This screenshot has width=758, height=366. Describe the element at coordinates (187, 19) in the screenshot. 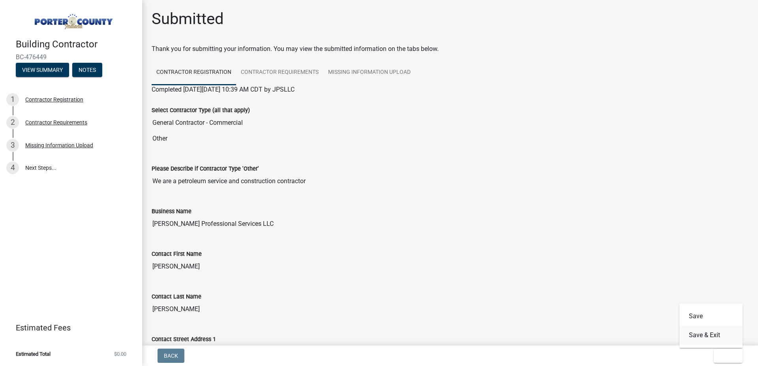

I see `h1: Submitted` at that location.